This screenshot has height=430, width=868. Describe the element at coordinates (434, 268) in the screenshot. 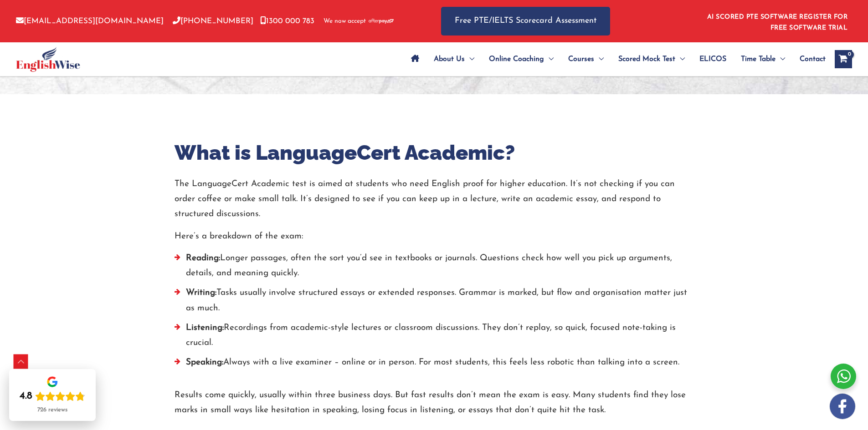

I see `li: Longer passages, often the sort you’d see in textbooks or journals. Questions check how well you ...` at that location.